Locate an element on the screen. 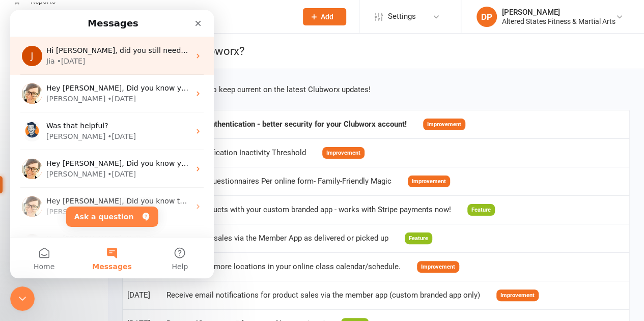 This screenshot has height=321, width=644. button: Add is located at coordinates (324, 17).